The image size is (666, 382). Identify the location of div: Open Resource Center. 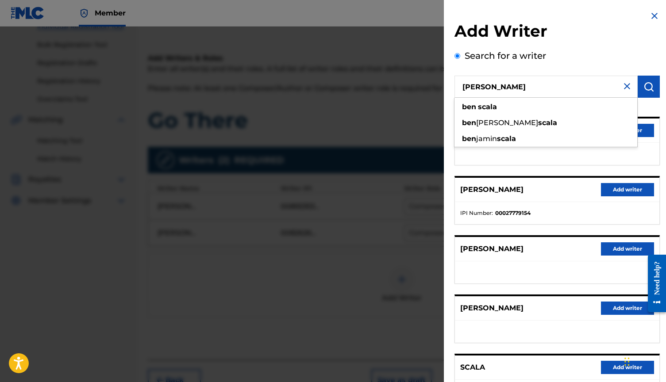
(15, 36).